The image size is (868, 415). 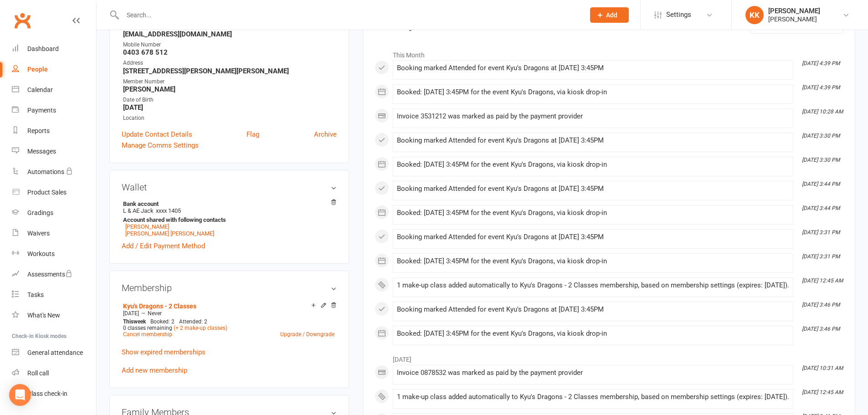 I want to click on div: Waivers, so click(x=38, y=233).